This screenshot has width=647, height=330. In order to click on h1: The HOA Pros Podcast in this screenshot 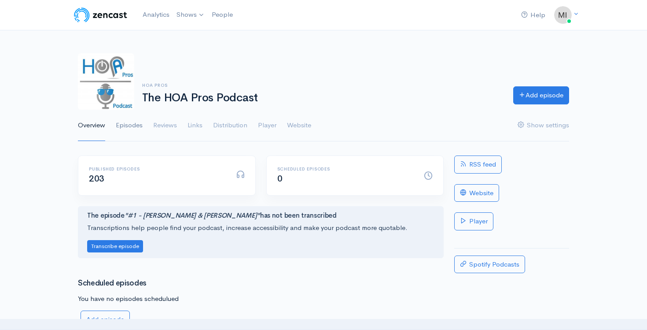, I will do `click(322, 98)`.